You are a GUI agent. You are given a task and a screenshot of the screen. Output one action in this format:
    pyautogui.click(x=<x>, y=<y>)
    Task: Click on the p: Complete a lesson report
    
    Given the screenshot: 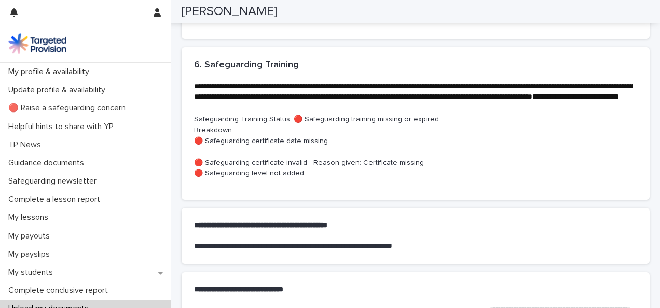 What is the action you would take?
    pyautogui.click(x=56, y=199)
    